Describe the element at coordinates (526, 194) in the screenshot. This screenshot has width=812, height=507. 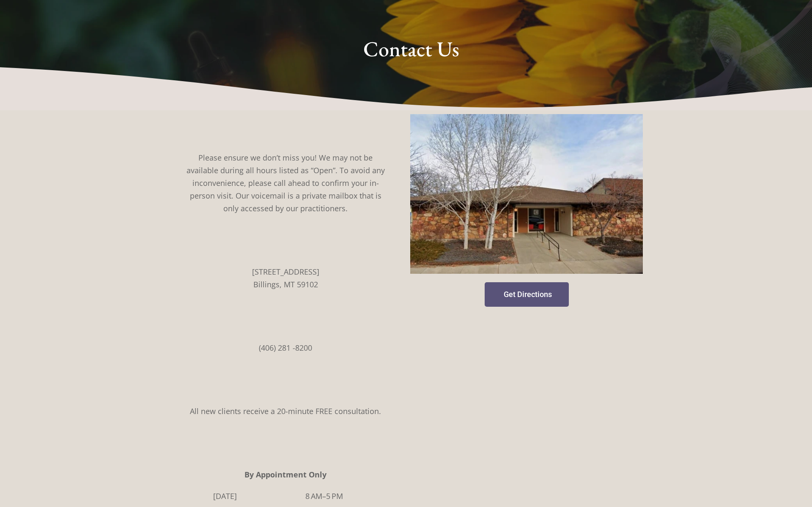
I see `img: Exterior of Advance Wellness Clinic in Billings, Montana` at that location.